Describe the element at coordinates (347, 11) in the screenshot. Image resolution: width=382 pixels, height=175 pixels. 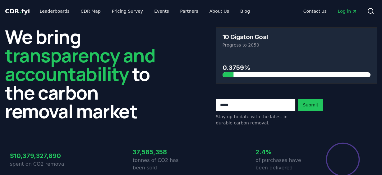
I see `a: Log in` at that location.